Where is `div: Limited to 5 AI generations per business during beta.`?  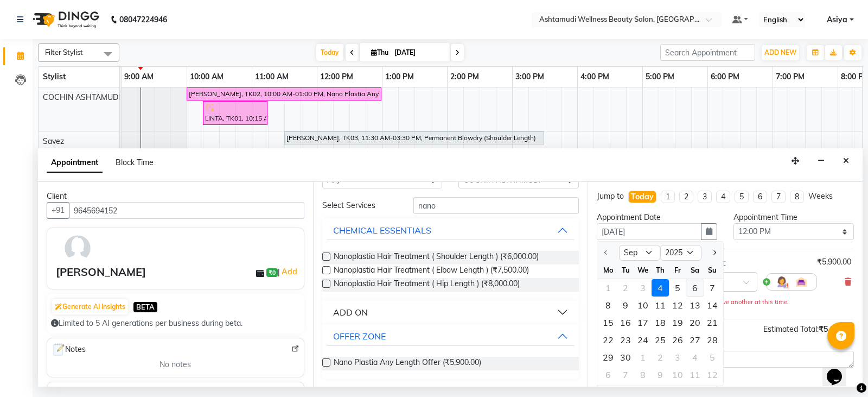 div: Limited to 5 AI generations per business during beta. is located at coordinates (175, 323).